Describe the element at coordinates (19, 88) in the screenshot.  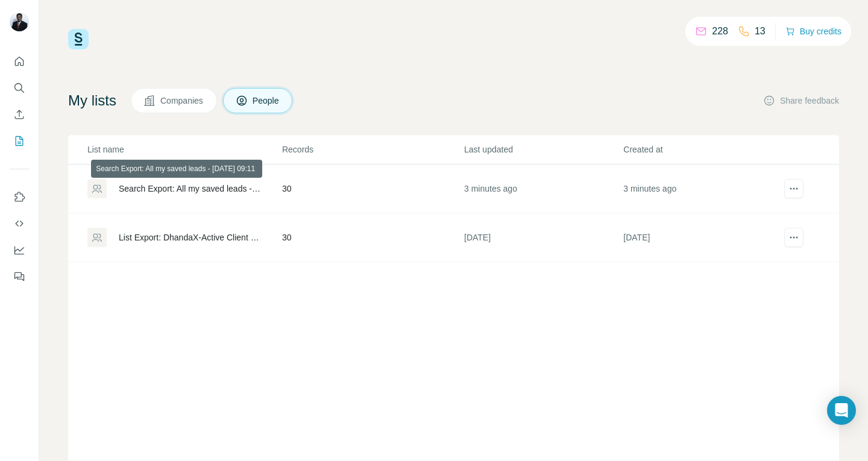
I see `button: Search` at that location.